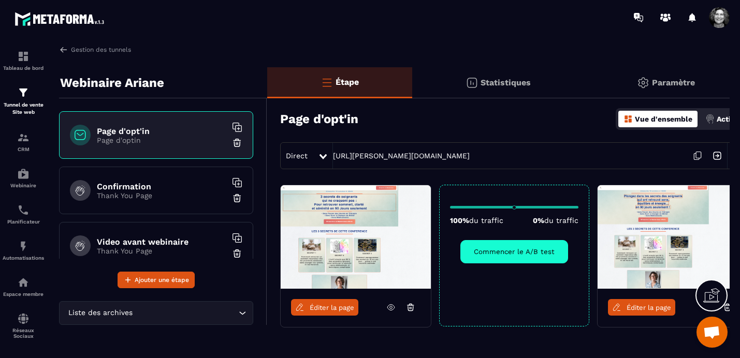 The width and height of the screenshot is (740, 358). I want to click on div: Search for option, so click(156, 313).